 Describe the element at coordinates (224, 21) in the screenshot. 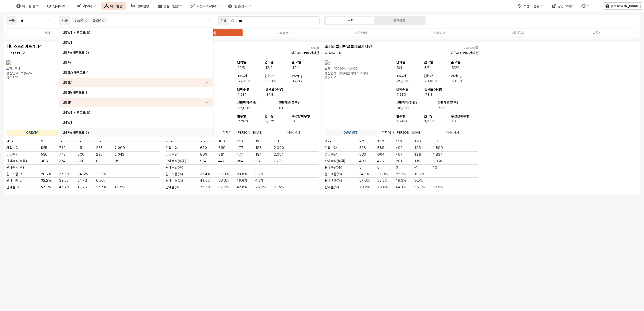

I see `div: 검색` at that location.